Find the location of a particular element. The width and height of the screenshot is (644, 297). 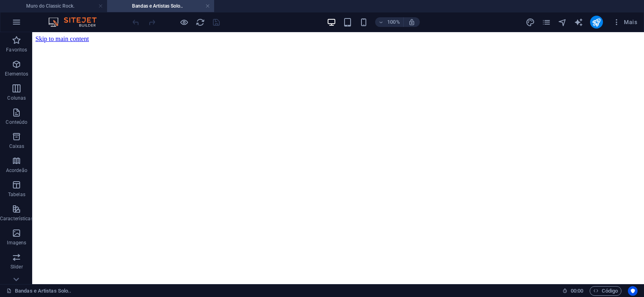

a: Skip to main content is located at coordinates (30, 6).